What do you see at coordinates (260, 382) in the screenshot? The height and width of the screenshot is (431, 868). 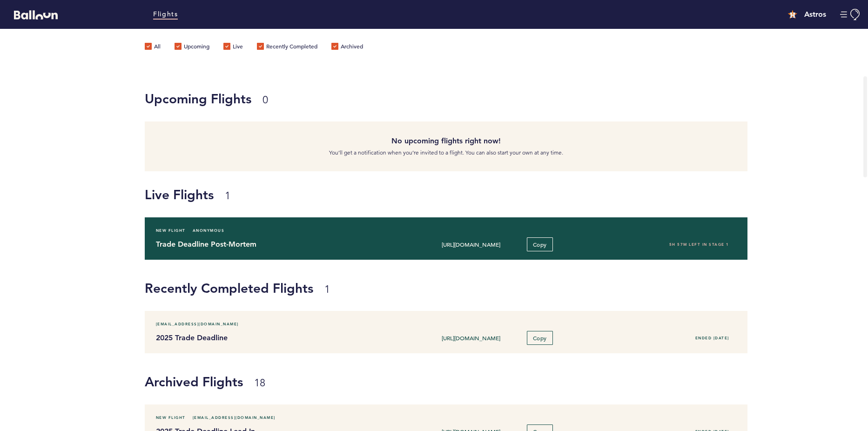 I see `small: 18` at bounding box center [260, 382].